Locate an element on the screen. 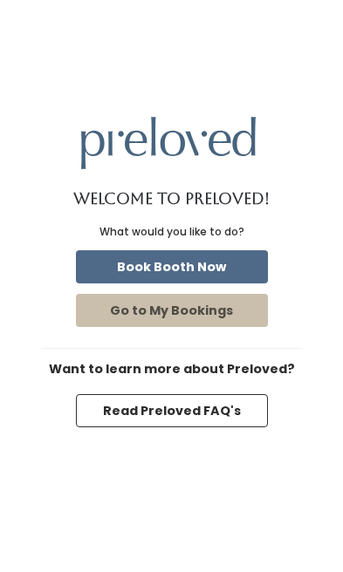  h1: Welcome to Preloved! is located at coordinates (171, 199).